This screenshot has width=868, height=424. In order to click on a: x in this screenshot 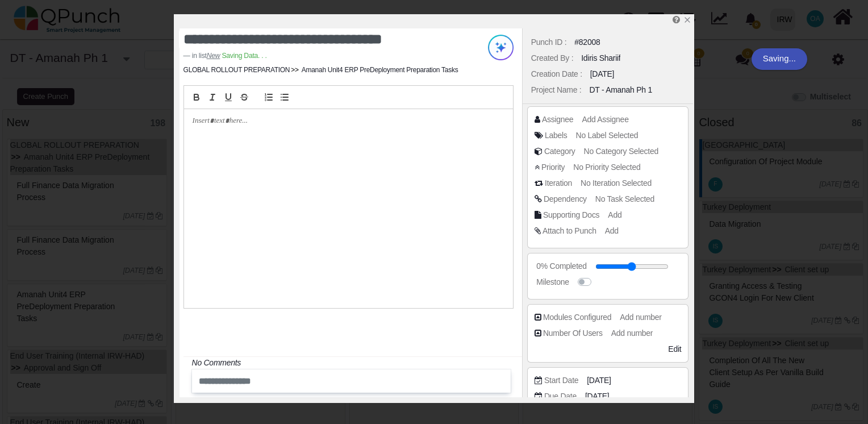, I will do `click(687, 20)`.